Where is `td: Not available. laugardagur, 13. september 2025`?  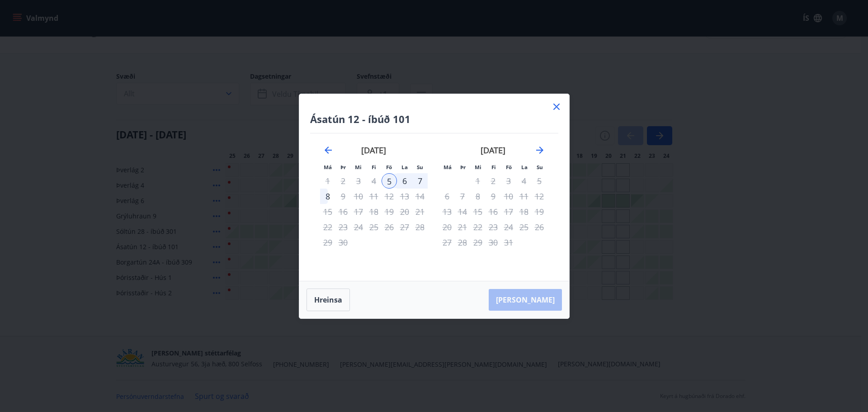
td: Not available. laugardagur, 13. september 2025 is located at coordinates (405, 196).